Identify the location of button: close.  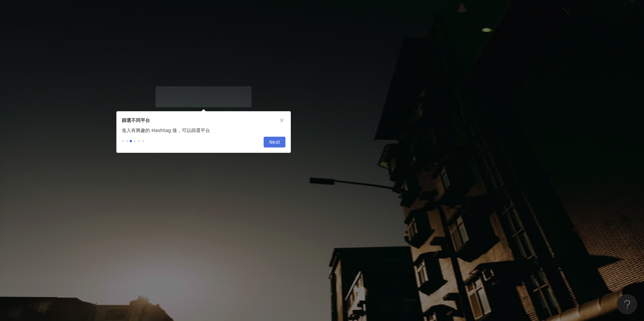
(282, 120).